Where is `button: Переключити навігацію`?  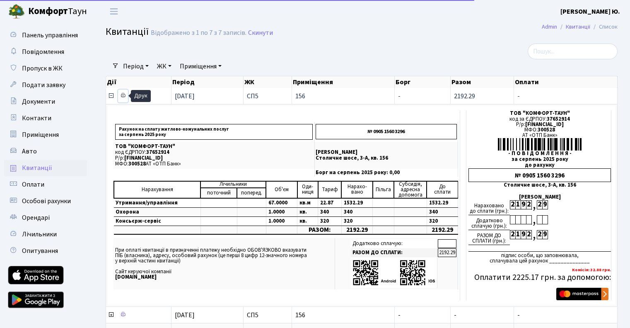 button: Переключити навігацію is located at coordinates (114, 11).